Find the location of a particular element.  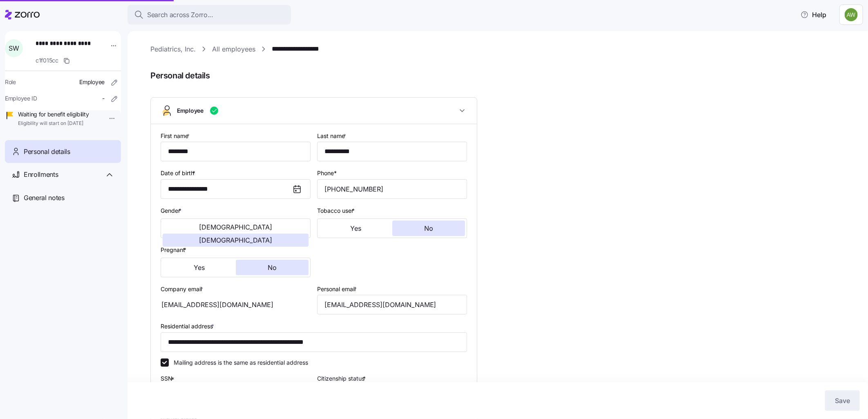

a: Pediatrics, Inc. is located at coordinates (173, 49).